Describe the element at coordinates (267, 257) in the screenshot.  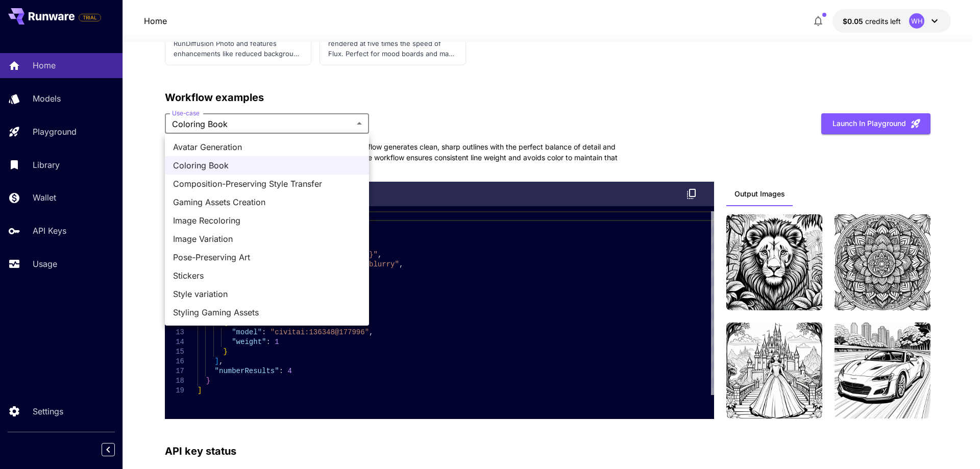
I see `span: Pose-Preserving Art` at that location.